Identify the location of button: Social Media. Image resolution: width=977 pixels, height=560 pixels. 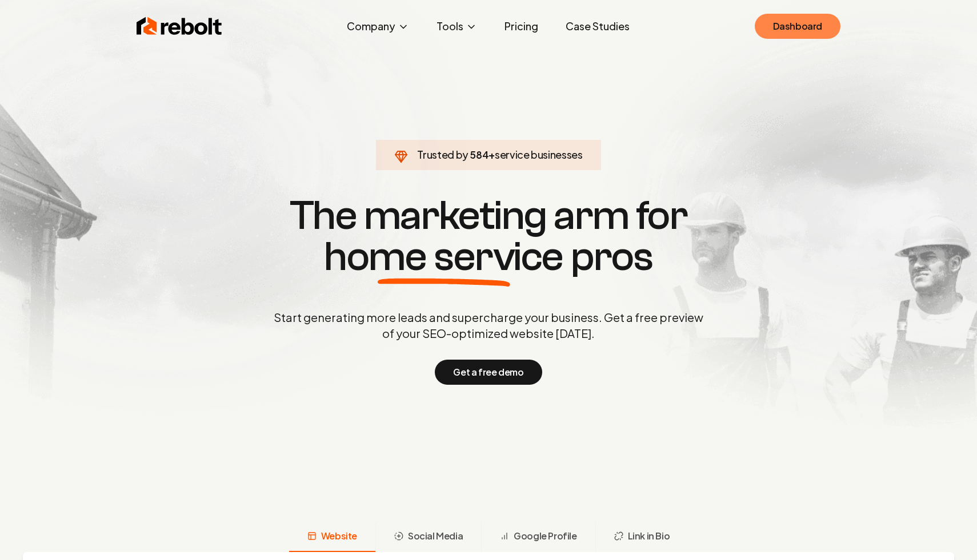
(428, 537).